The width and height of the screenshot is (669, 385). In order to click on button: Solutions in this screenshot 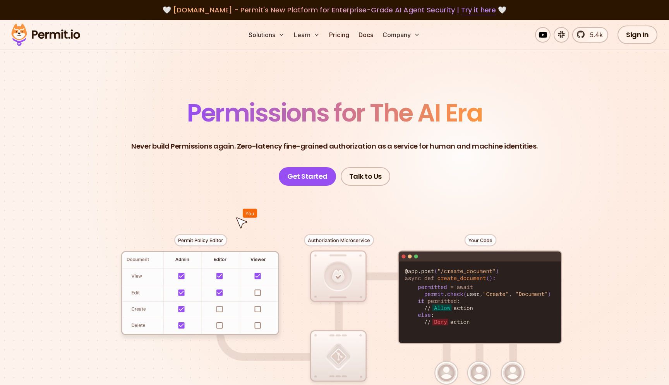, I will do `click(266, 35)`.